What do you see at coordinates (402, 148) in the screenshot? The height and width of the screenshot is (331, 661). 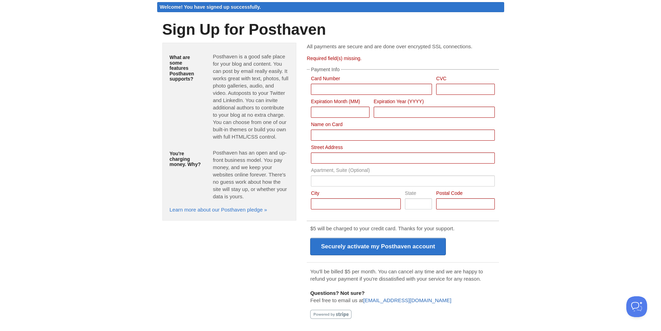 I see `label: Street Address` at bounding box center [402, 148].